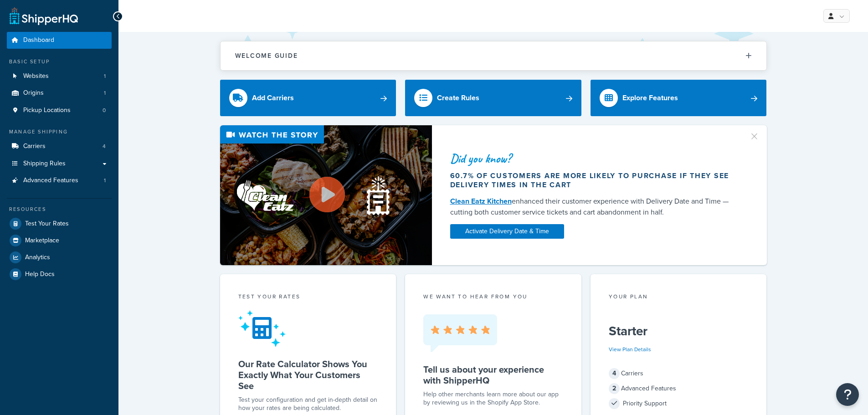  Describe the element at coordinates (104, 111) in the screenshot. I see `span: 0` at that location.